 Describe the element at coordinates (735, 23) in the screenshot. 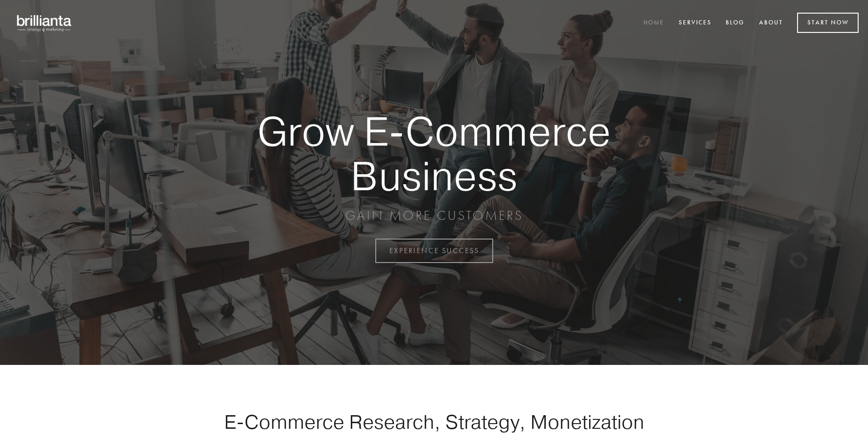

I see `a: Blog` at that location.